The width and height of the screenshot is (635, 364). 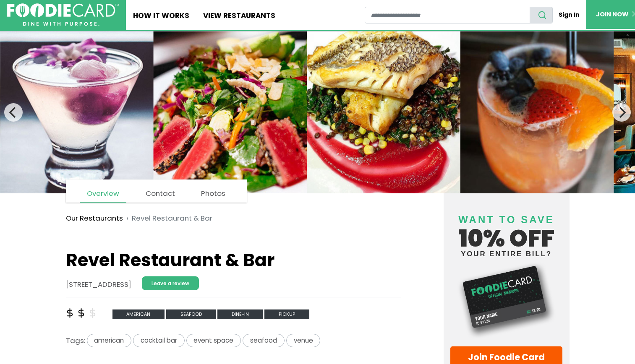 What do you see at coordinates (109, 340) in the screenshot?
I see `span: american` at bounding box center [109, 340].